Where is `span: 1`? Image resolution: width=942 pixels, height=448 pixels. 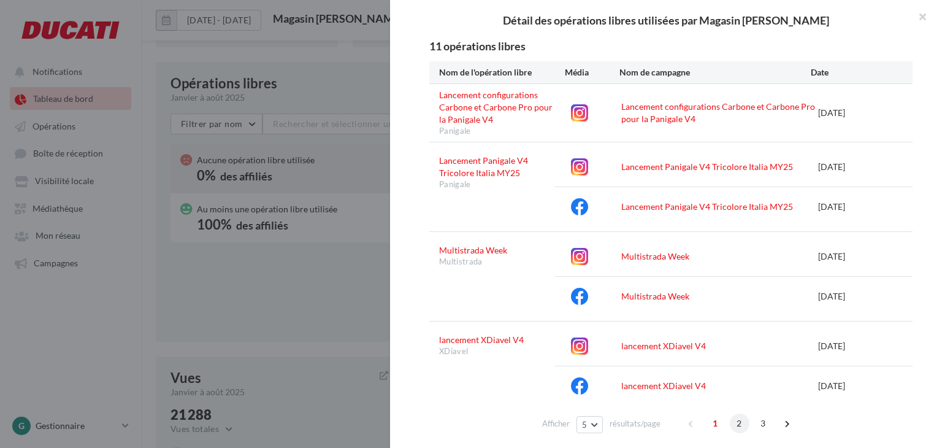 span: 1 is located at coordinates (716, 423).